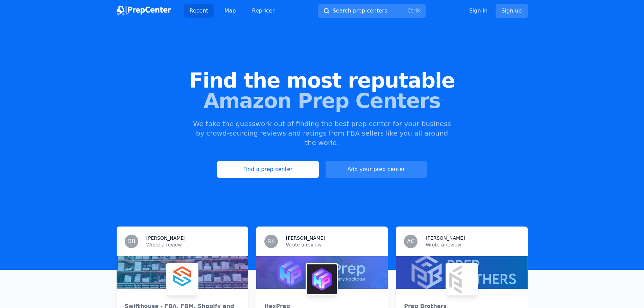 This screenshot has height=308, width=644. What do you see at coordinates (182, 279) in the screenshot?
I see `img: Swifthouse - FBA, FBM, Shopify and more` at bounding box center [182, 279].